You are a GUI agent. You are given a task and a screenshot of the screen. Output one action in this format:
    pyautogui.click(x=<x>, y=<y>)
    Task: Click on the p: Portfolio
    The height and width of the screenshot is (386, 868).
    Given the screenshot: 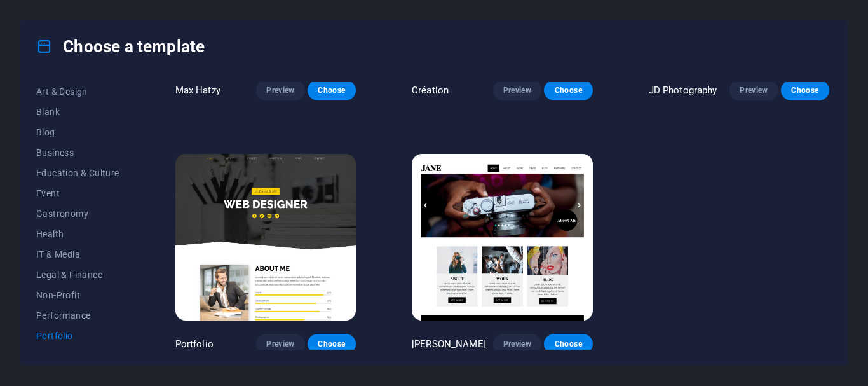 What is the action you would take?
    pyautogui.click(x=194, y=344)
    